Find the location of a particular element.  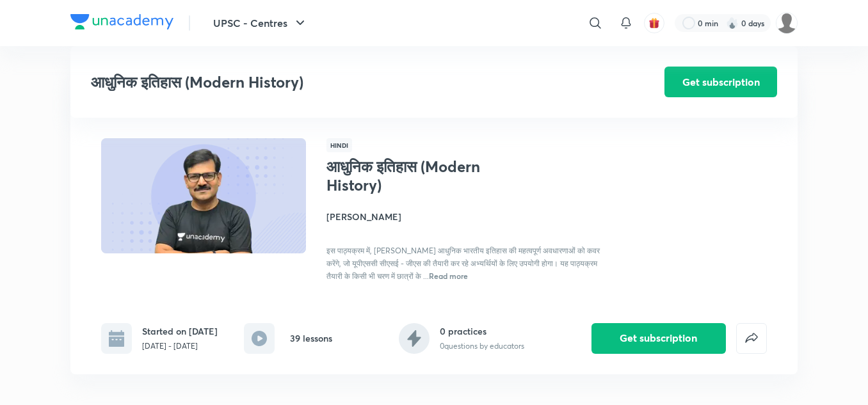

img: avatar is located at coordinates (654, 23).